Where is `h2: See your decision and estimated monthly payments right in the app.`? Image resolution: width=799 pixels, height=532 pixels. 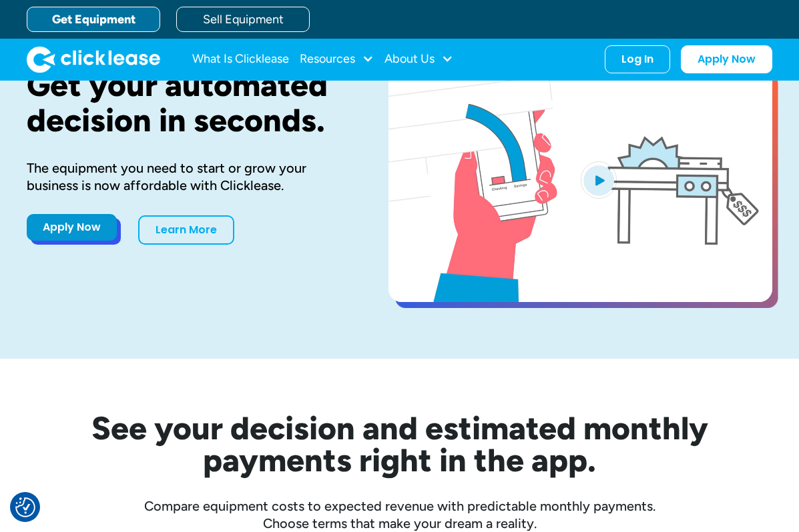 h2: See your decision and estimated monthly payments right in the app. is located at coordinates (399, 444).